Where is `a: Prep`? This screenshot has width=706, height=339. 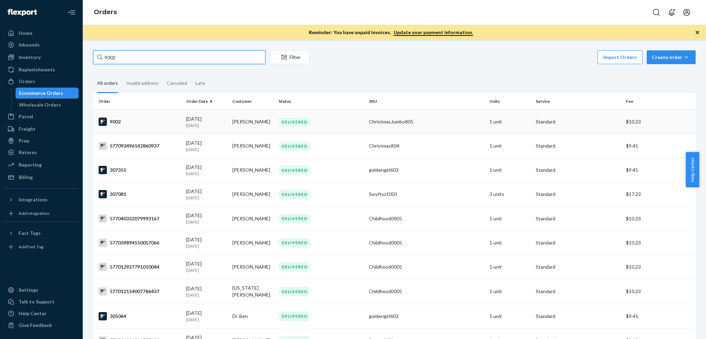 a: Prep is located at coordinates (41, 141).